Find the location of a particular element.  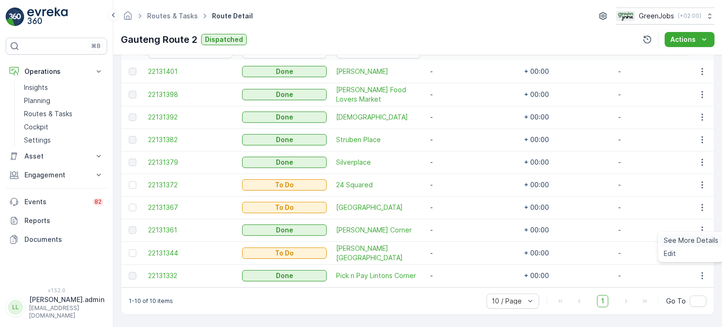

p: ⌘B is located at coordinates (96, 46).